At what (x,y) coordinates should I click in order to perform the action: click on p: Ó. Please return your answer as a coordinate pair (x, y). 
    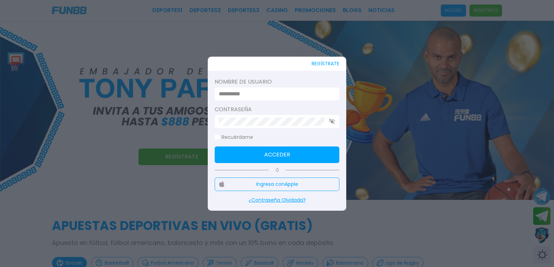
    Looking at the image, I should click on (277, 171).